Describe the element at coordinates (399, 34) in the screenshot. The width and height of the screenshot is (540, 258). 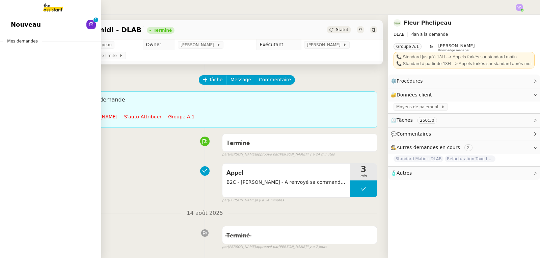
I see `span: DLAB` at that location.